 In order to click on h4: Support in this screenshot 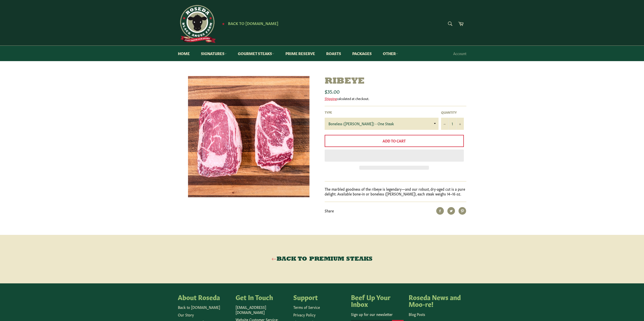, I will do `click(320, 297)`.